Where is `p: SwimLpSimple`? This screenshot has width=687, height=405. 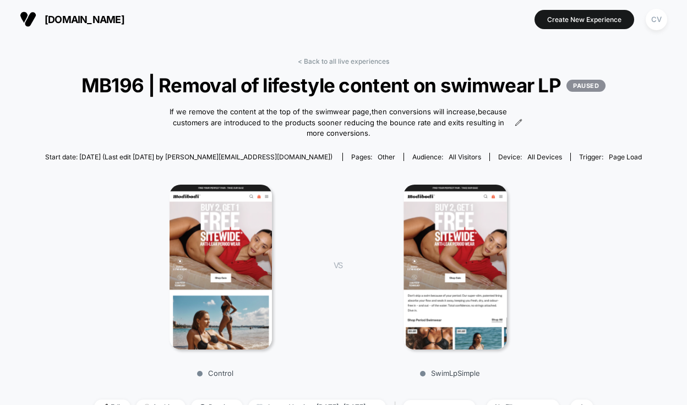
p: SwimLpSimple is located at coordinates (449, 374).